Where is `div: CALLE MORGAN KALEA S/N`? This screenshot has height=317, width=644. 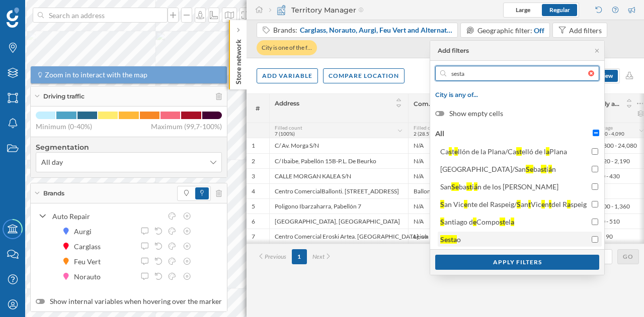
div: CALLE MORGAN KALEA S/N is located at coordinates (339, 176).